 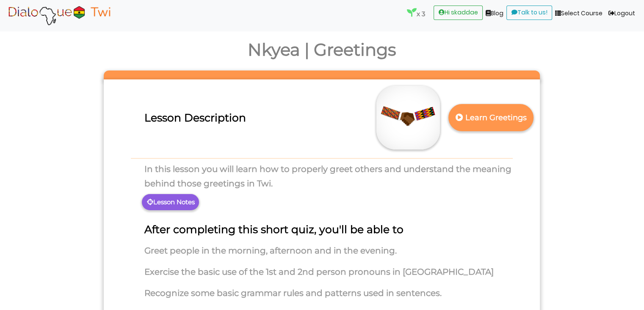 What do you see at coordinates (322, 176) in the screenshot?
I see `p: In this lesson you will learn how to properly greet others and understand the meaning behind thos...` at bounding box center [322, 176].